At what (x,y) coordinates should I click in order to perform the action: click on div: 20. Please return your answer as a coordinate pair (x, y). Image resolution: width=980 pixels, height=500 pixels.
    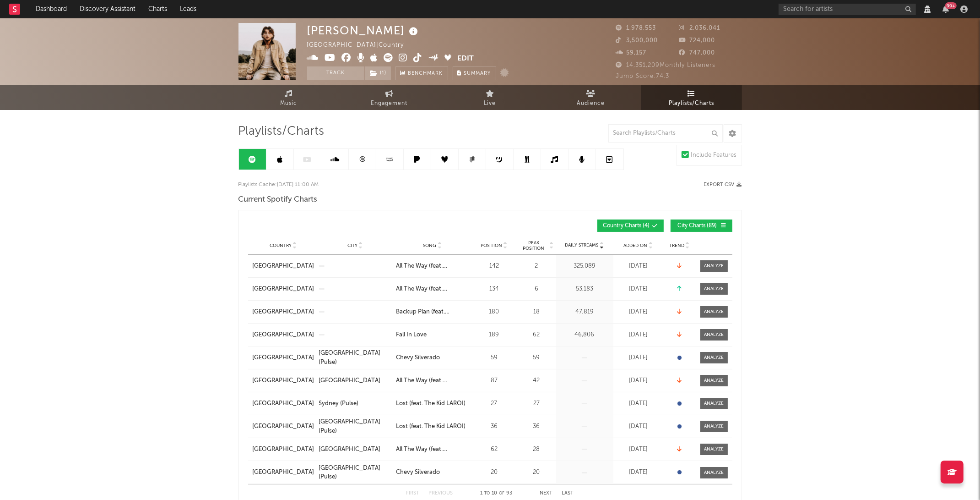
    Looking at the image, I should click on (495, 473).